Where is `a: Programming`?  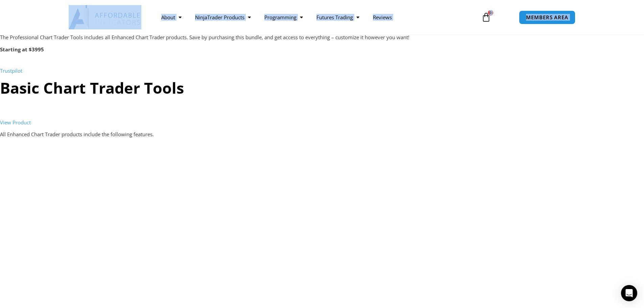 a: Programming is located at coordinates (284, 18).